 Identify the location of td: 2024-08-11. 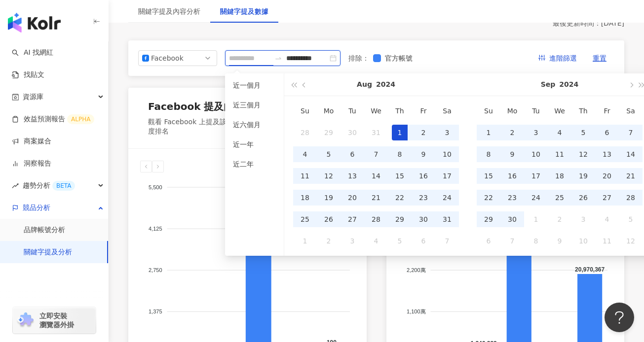
(305, 176).